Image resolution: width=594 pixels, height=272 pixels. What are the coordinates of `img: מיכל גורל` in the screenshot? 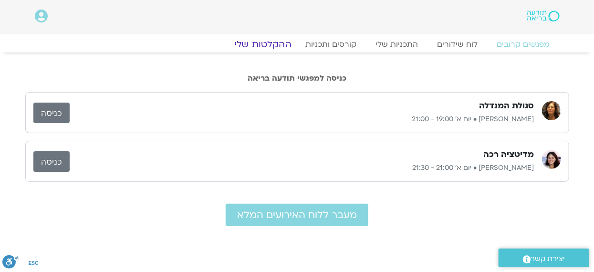 It's located at (551, 159).